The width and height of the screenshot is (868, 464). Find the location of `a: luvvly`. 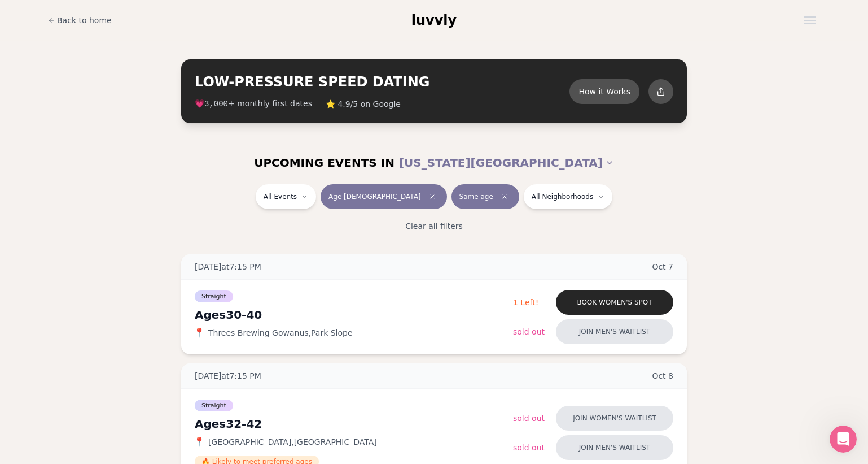

a: luvvly is located at coordinates (434, 20).